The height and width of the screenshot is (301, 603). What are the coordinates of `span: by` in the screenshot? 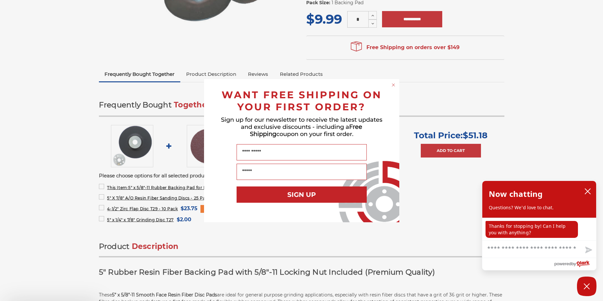 It's located at (573, 263).